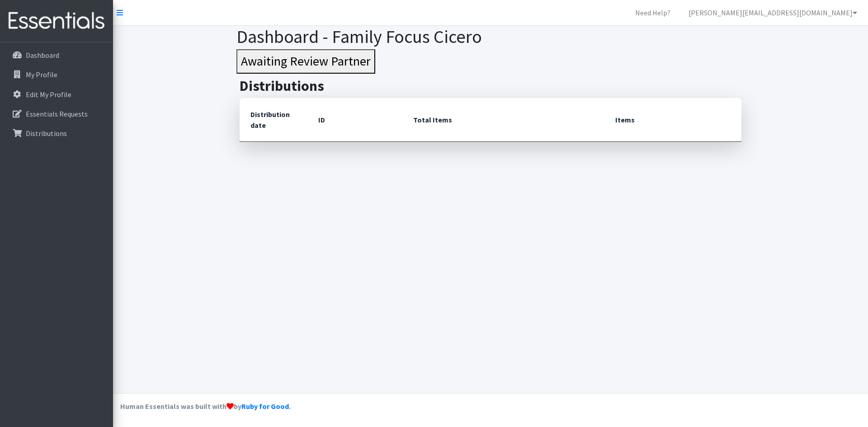 The width and height of the screenshot is (868, 427). I want to click on a: Edit My Profile, so click(57, 95).